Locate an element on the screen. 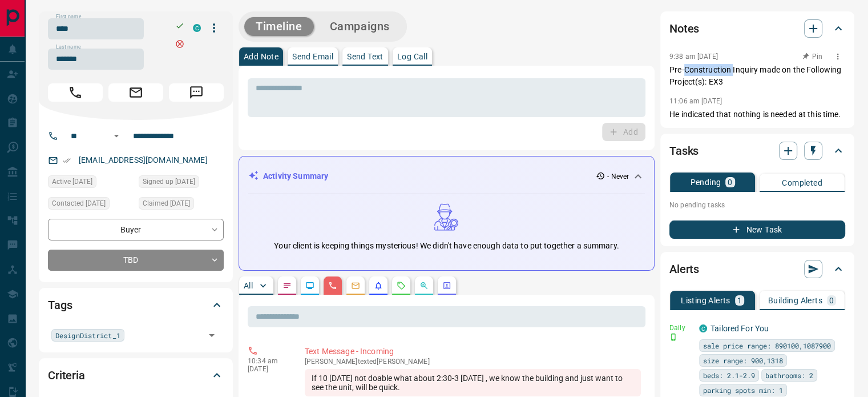 This screenshot has width=868, height=397. svg: Lead Browsing Activity is located at coordinates (310, 286).